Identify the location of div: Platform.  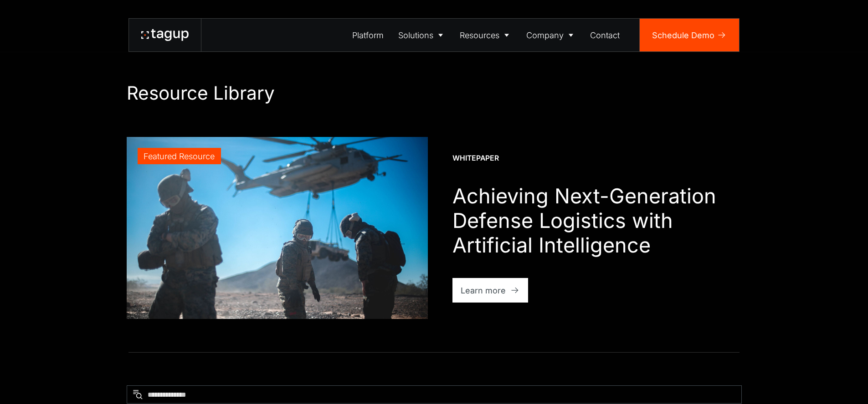
(368, 35).